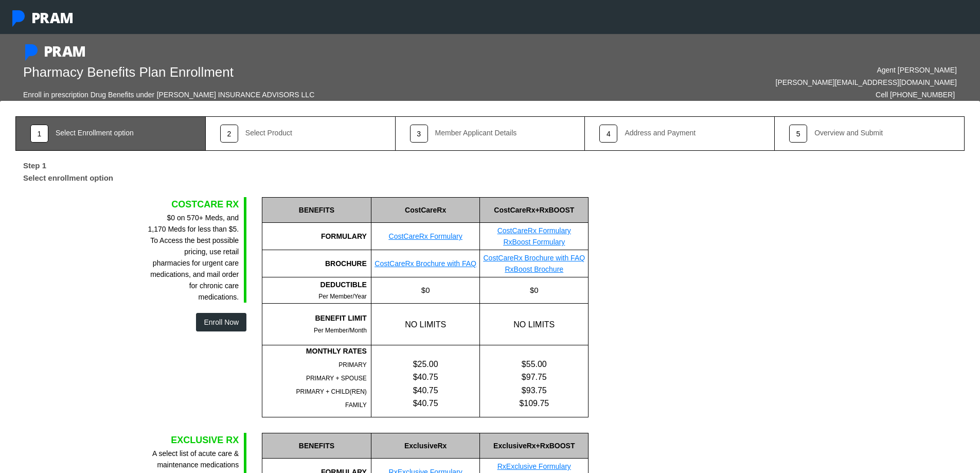 This screenshot has height=473, width=980. What do you see at coordinates (798, 133) in the screenshot?
I see `div: 5` at bounding box center [798, 133].